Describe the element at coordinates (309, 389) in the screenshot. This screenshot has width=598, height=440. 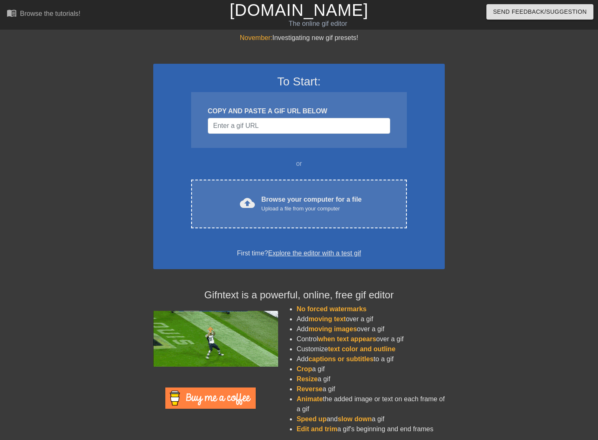
I see `span: Reverse` at that location.